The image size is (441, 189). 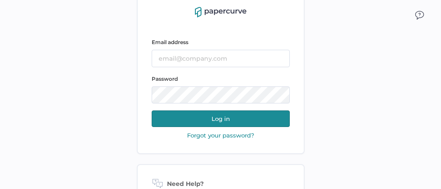 I want to click on img: icon_chat.2bd11823.svg, so click(x=420, y=15).